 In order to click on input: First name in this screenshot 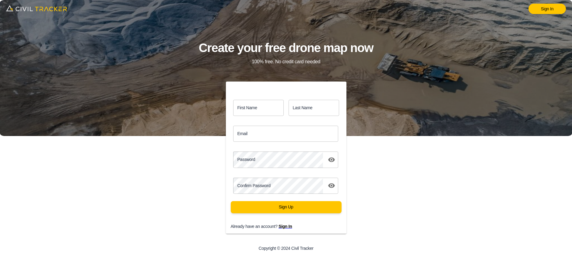, I will do `click(258, 108)`.